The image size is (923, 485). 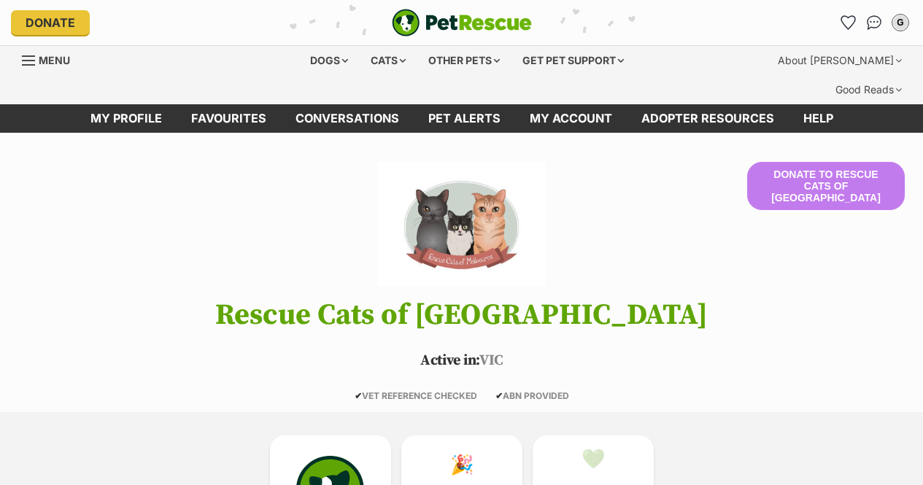 I want to click on span: Menu, so click(x=54, y=60).